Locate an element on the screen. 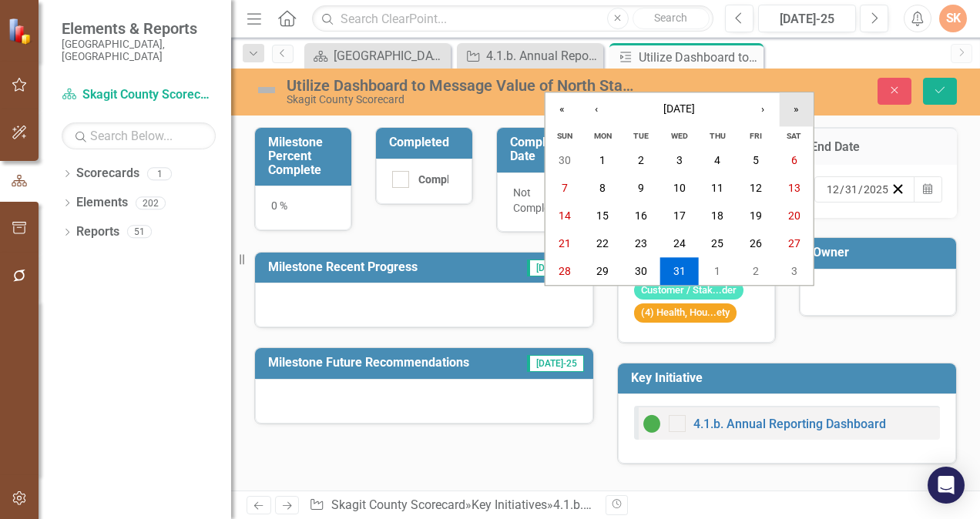 The image size is (980, 519). a: Elements is located at coordinates (102, 203).